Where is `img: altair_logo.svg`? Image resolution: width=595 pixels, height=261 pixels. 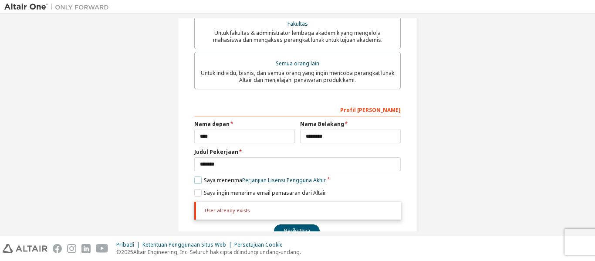 img: altair_logo.svg is located at coordinates (25, 248).